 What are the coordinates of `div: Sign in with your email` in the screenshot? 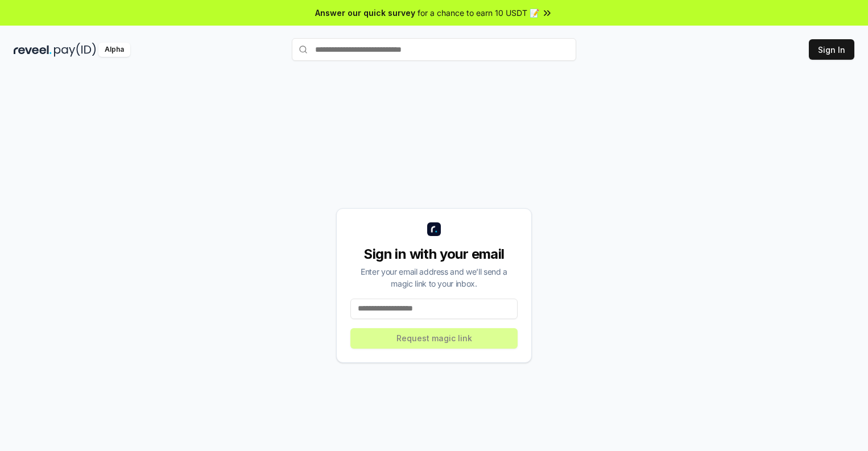 It's located at (434, 254).